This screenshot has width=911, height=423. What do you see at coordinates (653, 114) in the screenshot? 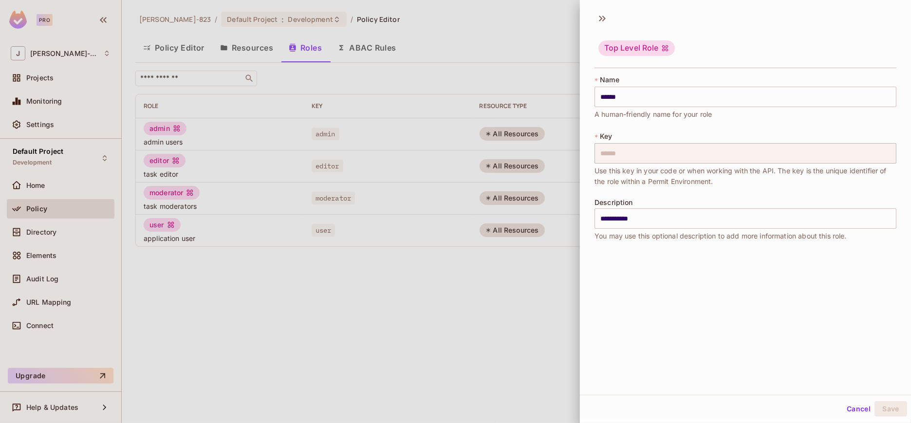
I see `span: A human-friendly name for your role` at bounding box center [653, 114].